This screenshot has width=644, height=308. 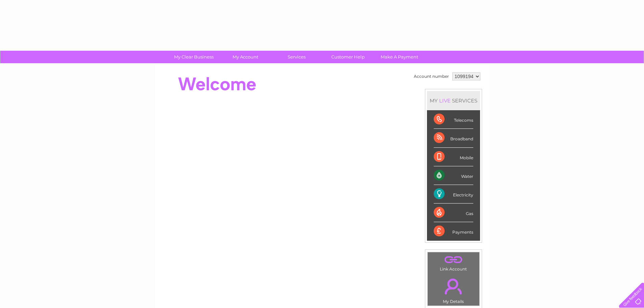 What do you see at coordinates (453, 138) in the screenshot?
I see `div: Broadband` at bounding box center [453, 138].